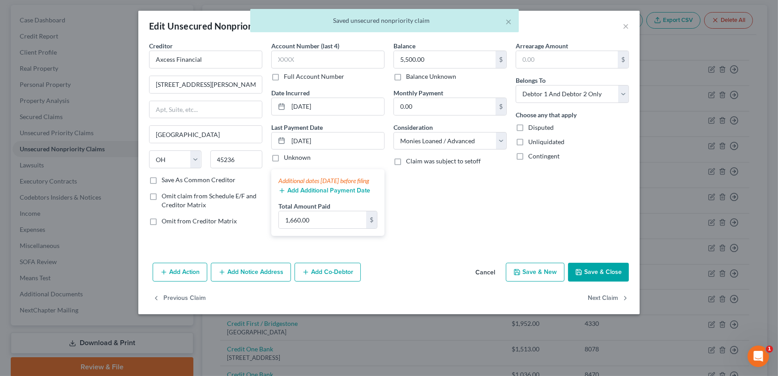 The image size is (778, 376). Describe the element at coordinates (324, 191) in the screenshot. I see `button: Add Additional Payment Date` at that location.